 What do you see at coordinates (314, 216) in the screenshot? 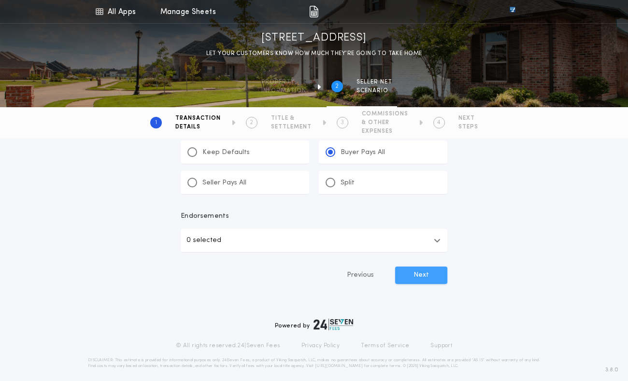
I see `p: Endorsements` at bounding box center [314, 216].